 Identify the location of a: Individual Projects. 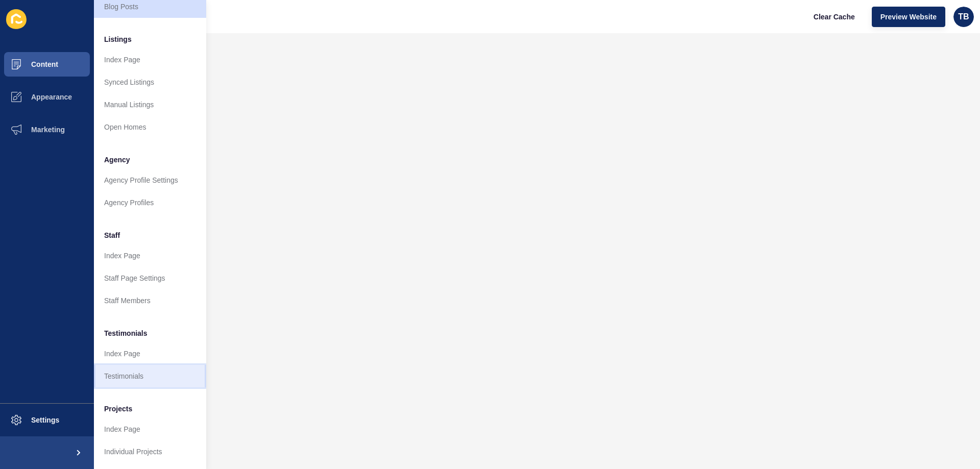
(150, 452).